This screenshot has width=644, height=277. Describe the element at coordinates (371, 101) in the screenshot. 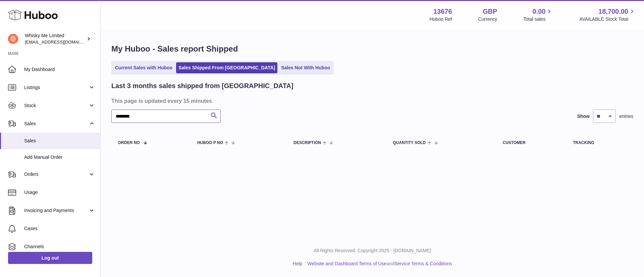

I see `h3: This page is updated every 15 minutes` at that location.